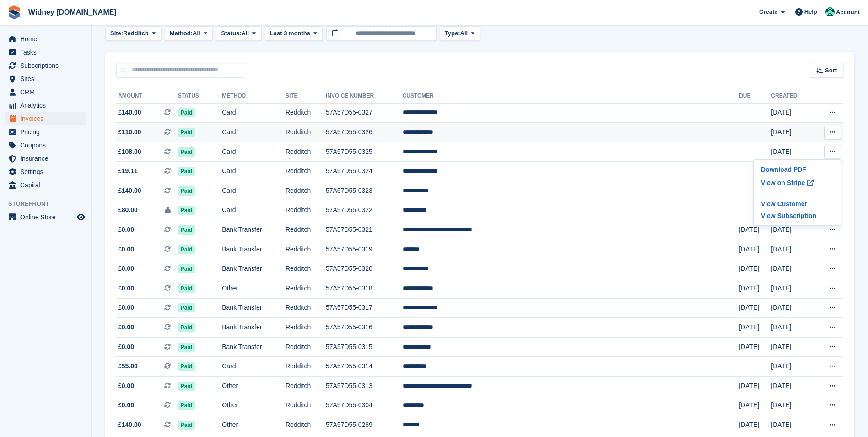 Image resolution: width=868 pixels, height=437 pixels. What do you see at coordinates (253, 96) in the screenshot?
I see `th: Method` at bounding box center [253, 96].